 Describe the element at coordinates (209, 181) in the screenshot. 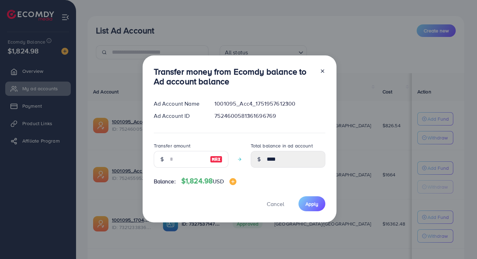

I see `h4: $1,824.98` at that location.